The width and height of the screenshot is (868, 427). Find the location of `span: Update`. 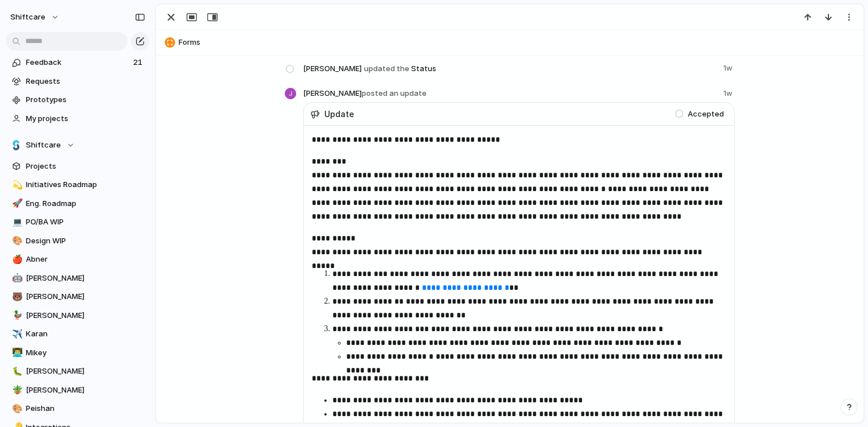

span: Update is located at coordinates (339, 114).